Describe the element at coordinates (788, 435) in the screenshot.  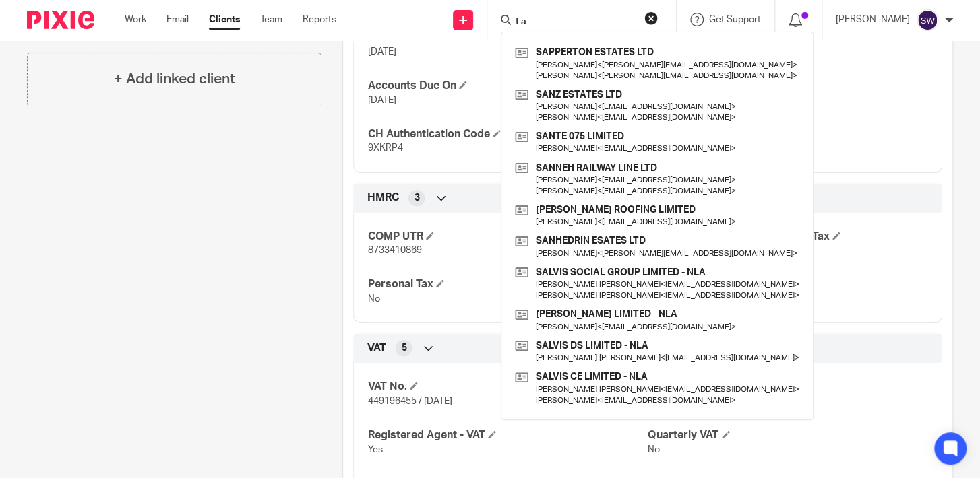
I see `h4: Quarterly VAT` at that location.